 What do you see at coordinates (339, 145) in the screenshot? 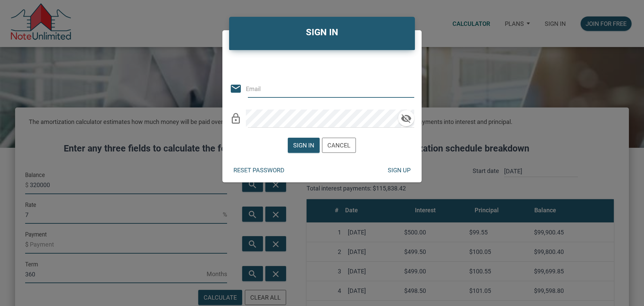
I see `div: Cancel` at bounding box center [339, 145].